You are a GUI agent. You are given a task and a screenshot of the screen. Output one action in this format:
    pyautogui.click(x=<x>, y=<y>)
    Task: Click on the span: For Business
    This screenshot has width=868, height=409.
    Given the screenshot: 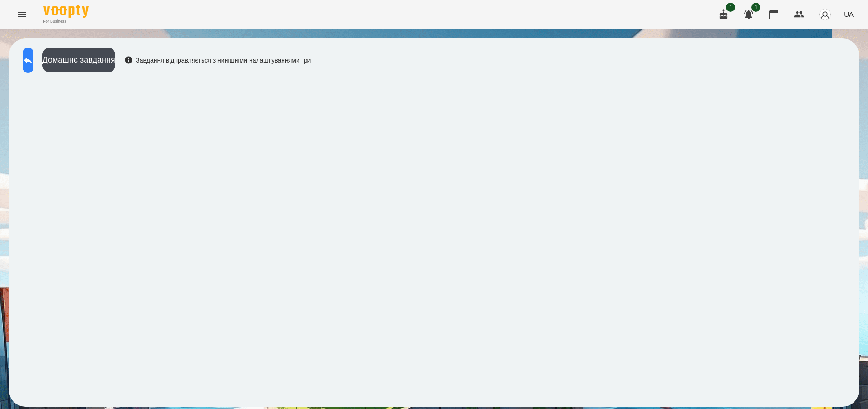 What is the action you would take?
    pyautogui.click(x=66, y=21)
    